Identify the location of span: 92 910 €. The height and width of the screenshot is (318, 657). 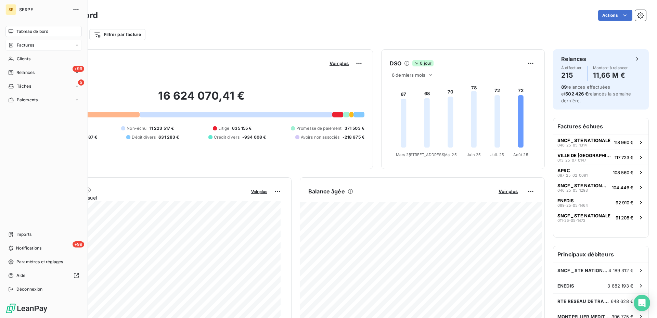
(625, 203).